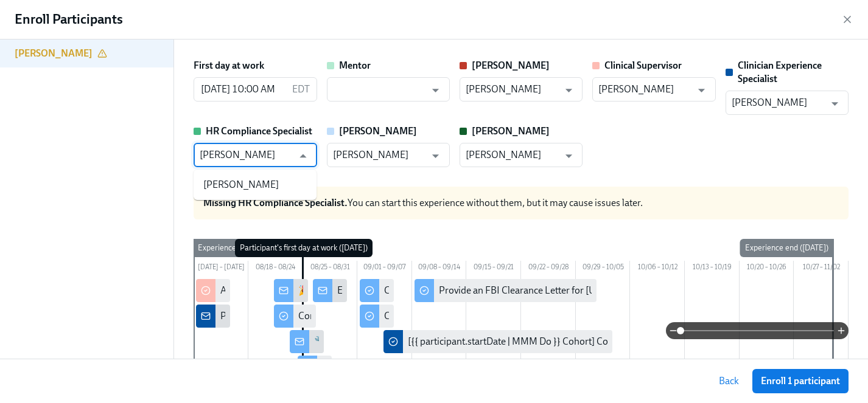  Describe the element at coordinates (712, 269) in the screenshot. I see `div: 10/13 – 10/19` at that location.